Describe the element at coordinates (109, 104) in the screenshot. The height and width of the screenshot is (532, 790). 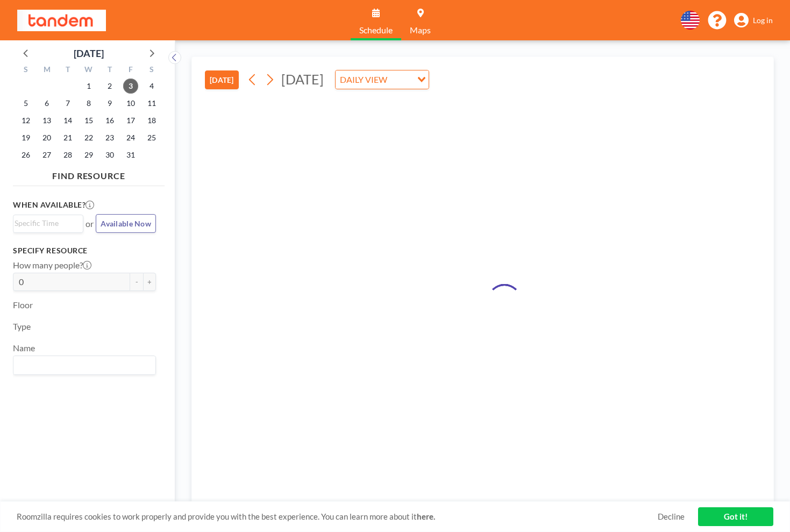
I see `span: Thursday, October 9, 2025` at that location.